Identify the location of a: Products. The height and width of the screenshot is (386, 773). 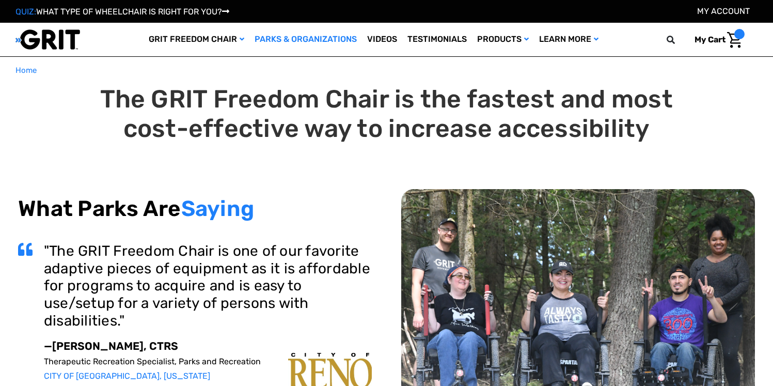
(503, 39).